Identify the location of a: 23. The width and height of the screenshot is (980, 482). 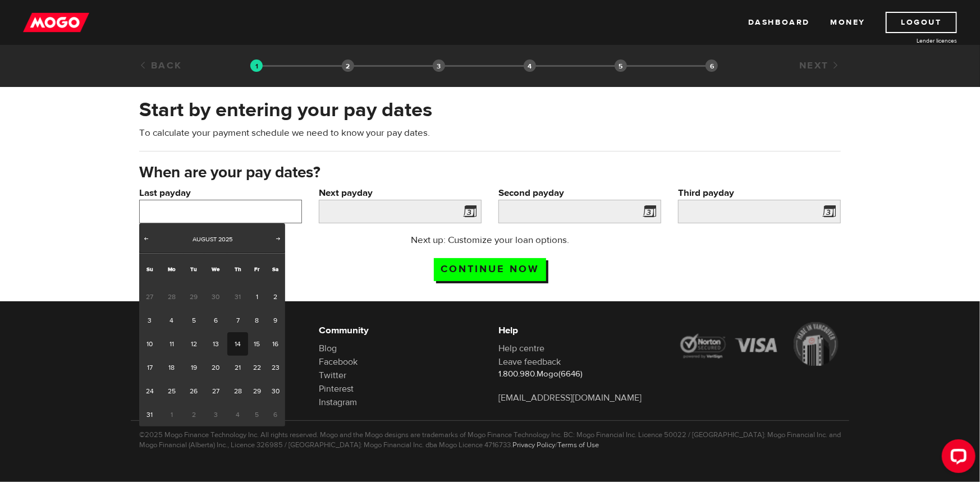
(275, 368).